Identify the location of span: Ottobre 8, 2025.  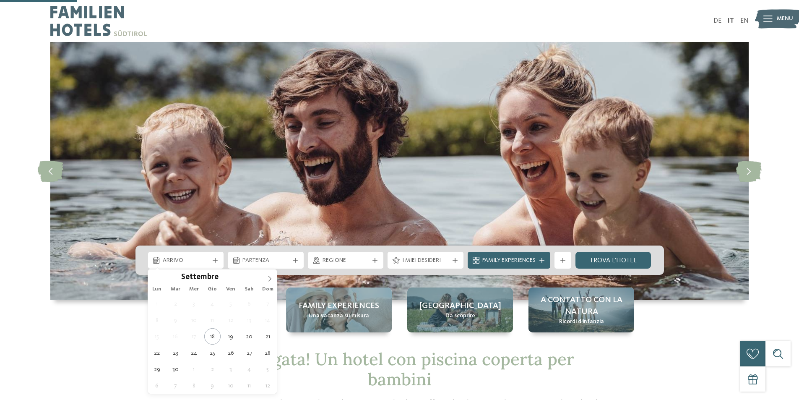
(194, 385).